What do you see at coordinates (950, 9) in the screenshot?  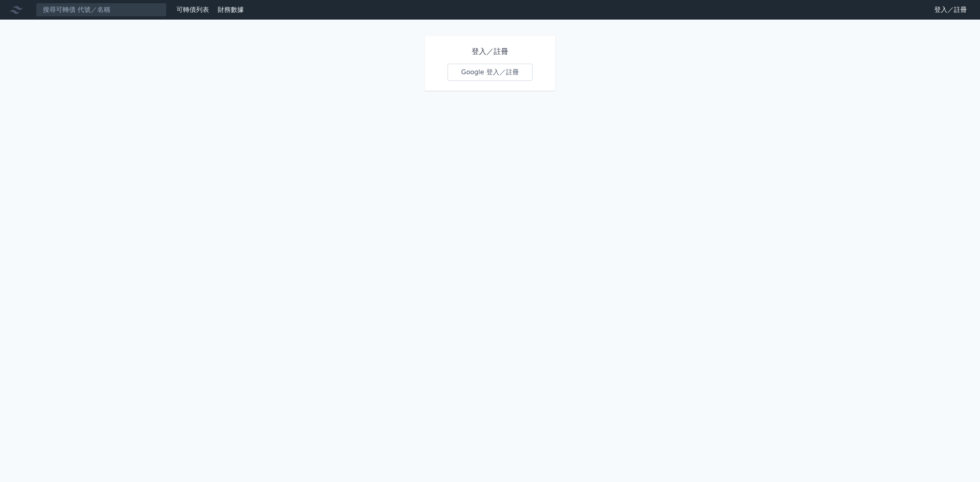 I see `a: 登入／註冊` at bounding box center [950, 9].